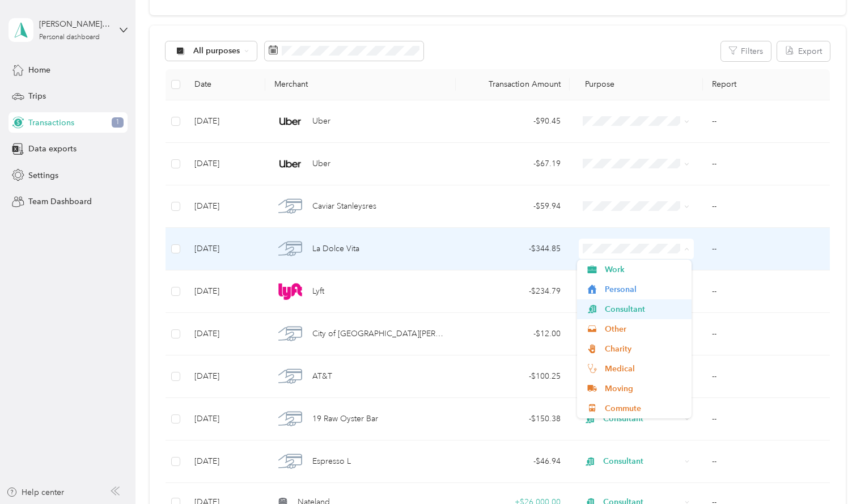 This screenshot has height=504, width=865. I want to click on span: Work, so click(644, 269).